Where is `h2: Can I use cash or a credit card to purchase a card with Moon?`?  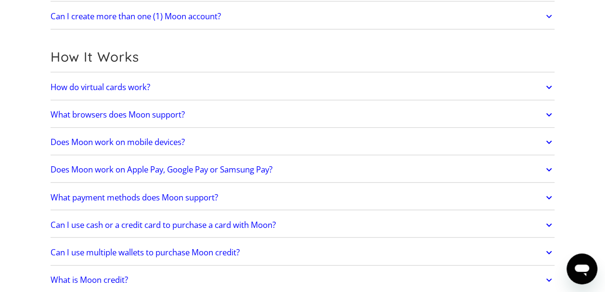
h2: Can I use cash or a credit card to purchase a card with Moon? is located at coordinates (163, 225).